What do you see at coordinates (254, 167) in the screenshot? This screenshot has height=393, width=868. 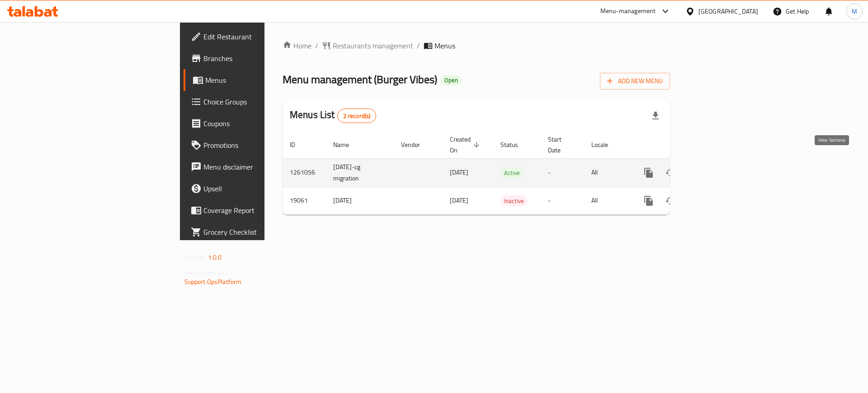 I see `a: Menu disclaimer` at bounding box center [254, 167].